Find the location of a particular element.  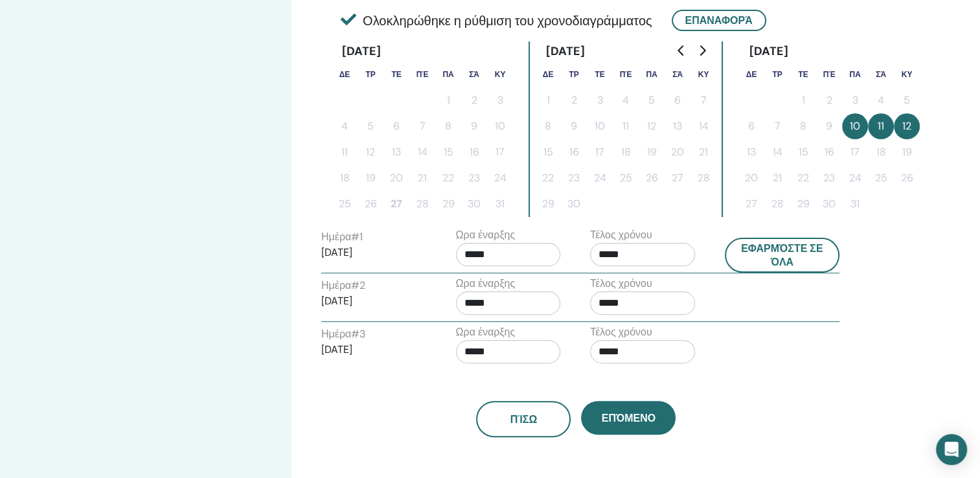

div: Open Intercom Messenger is located at coordinates (952, 450).